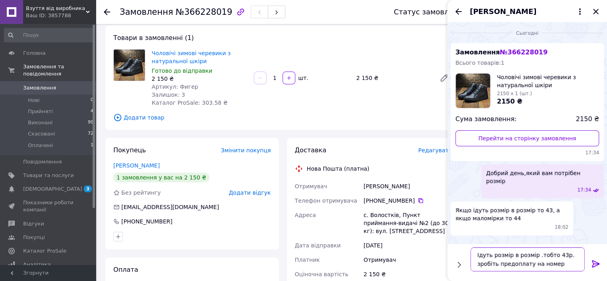  What do you see at coordinates (543, 177) in the screenshot?
I see `span: Добрий день,який вам потрібен розмір` at bounding box center [543, 177].